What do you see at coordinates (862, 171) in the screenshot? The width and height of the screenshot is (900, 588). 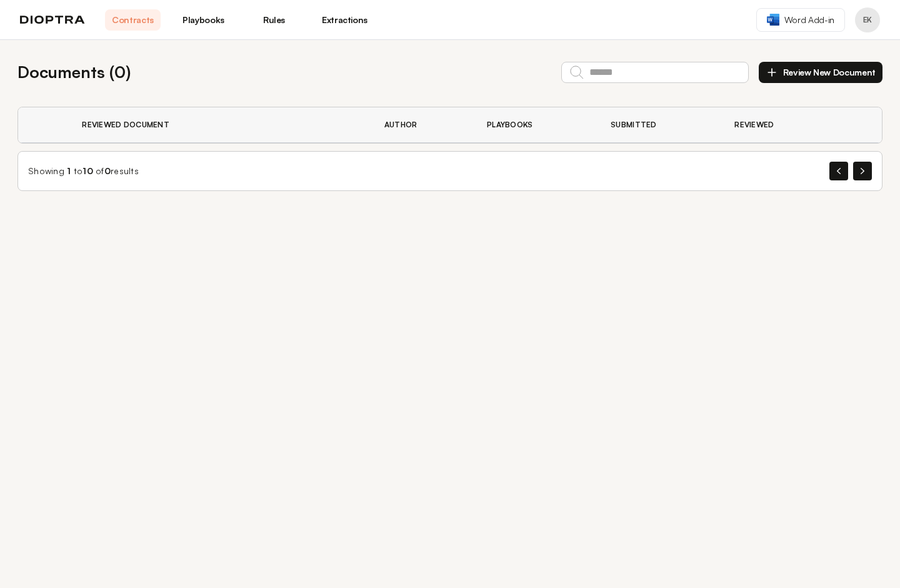 I see `button: Next` at bounding box center [862, 171].